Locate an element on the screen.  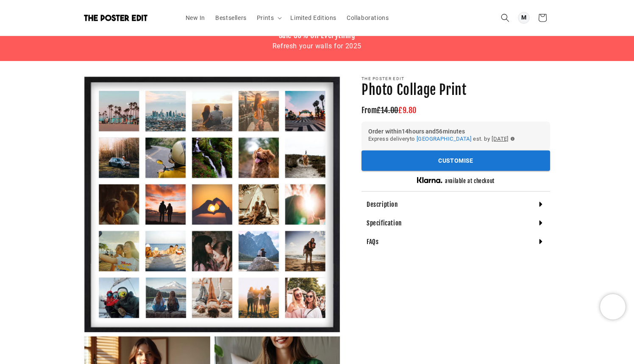
span: £14.00 is located at coordinates (388, 110).